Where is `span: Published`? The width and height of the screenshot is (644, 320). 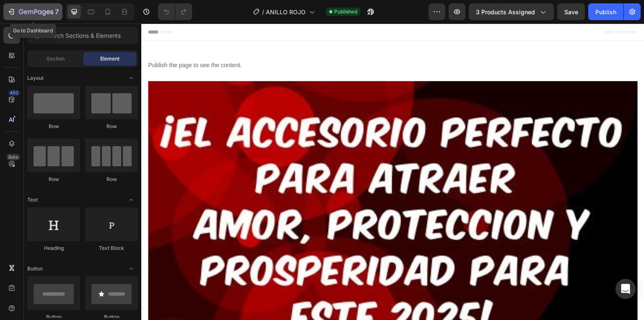 span: Published is located at coordinates (345, 12).